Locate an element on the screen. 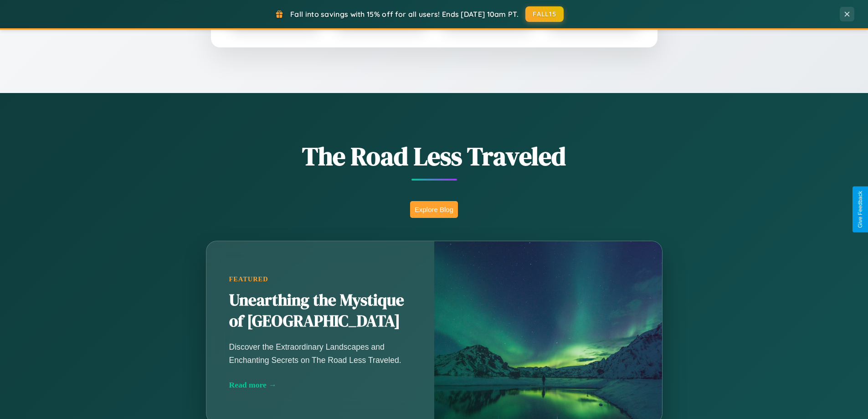 This screenshot has width=868, height=419. p: Discover the Extraordinary Landscapes and Enchanting Secrets on The Road Less Traveled. is located at coordinates (320, 353).